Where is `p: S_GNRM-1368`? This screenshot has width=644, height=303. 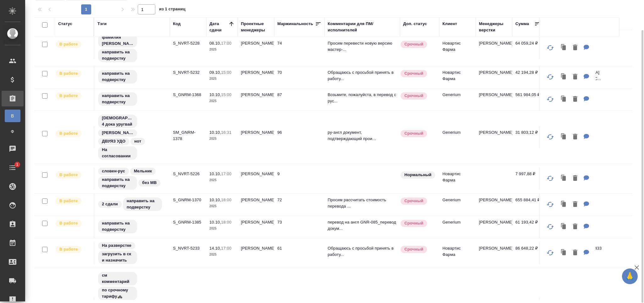
p: S_GNRM-1368 is located at coordinates (188, 95).